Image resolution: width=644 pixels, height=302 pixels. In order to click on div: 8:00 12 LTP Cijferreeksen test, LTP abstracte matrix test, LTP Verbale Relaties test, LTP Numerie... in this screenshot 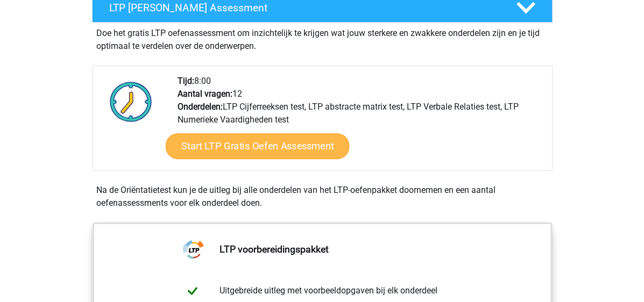, I will do `click(360, 122)`.